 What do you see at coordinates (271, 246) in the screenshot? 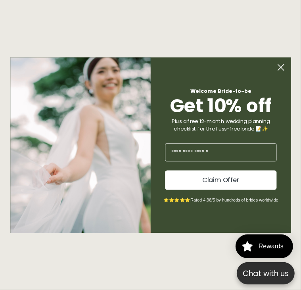
I see `div: Rewards` at bounding box center [271, 246].